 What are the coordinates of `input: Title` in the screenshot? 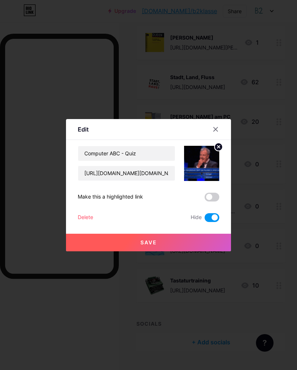 It's located at (126, 154).